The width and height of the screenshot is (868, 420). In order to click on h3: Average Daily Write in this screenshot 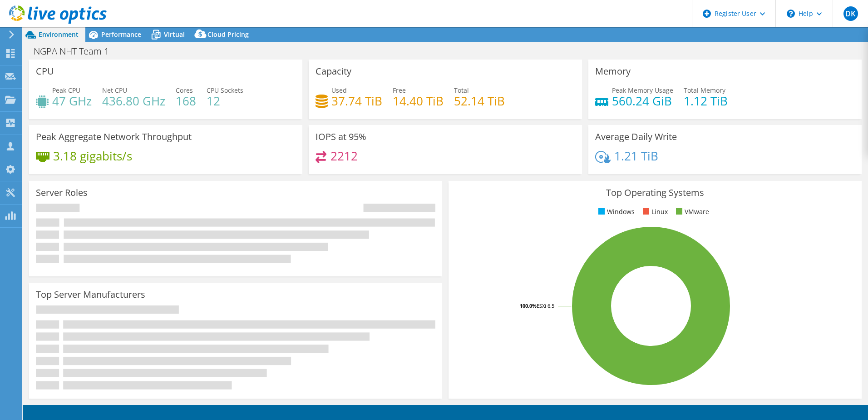, I will do `click(636, 136)`.